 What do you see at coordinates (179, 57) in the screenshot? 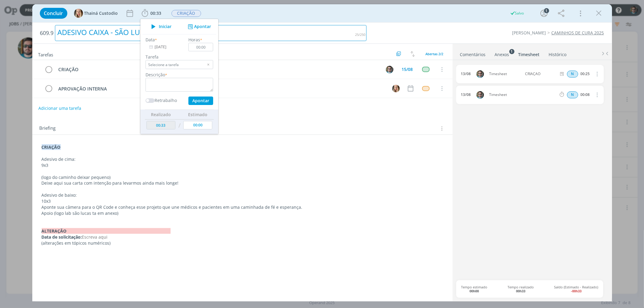
I see `label: Tarefa` at bounding box center [179, 57].